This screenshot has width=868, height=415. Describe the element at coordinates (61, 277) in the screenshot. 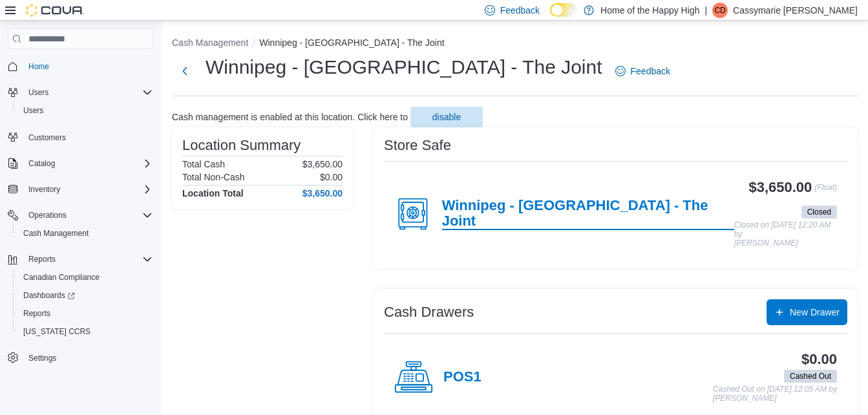

I see `a: Canadian Compliance` at that location.